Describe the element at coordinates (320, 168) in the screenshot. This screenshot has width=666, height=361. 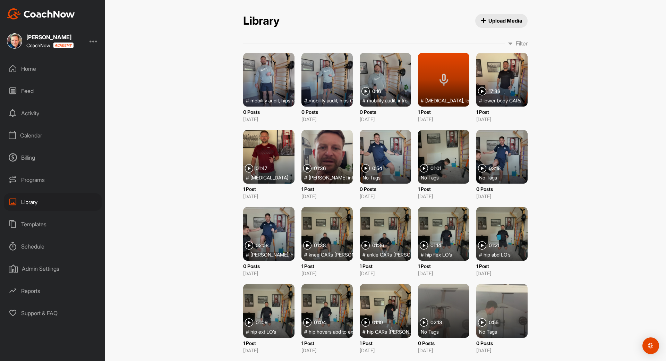
I see `span: 01:36` at that location.